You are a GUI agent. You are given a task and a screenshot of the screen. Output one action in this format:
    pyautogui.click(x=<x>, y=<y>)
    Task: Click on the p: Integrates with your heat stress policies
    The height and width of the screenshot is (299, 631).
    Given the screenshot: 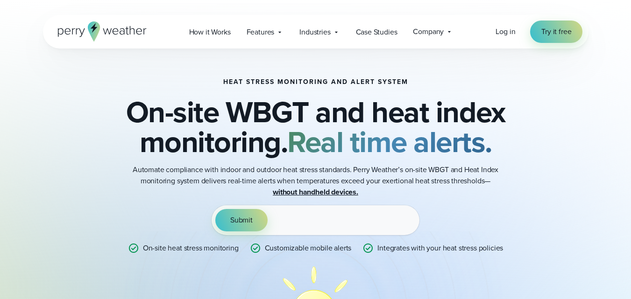 What is the action you would take?
    pyautogui.click(x=440, y=248)
    